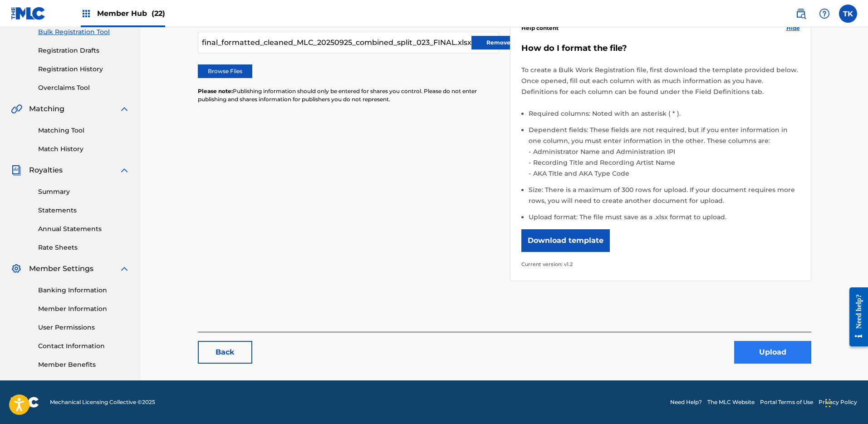  What do you see at coordinates (664, 154) in the screenshot?
I see `li: Dependent fields: These fields are not required, but if you enter information in one column, you ...` at bounding box center [664, 154].